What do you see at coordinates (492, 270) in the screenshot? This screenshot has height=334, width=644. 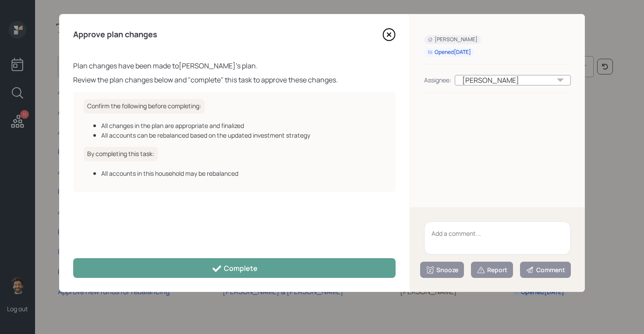 I see `button: Report` at bounding box center [492, 270].